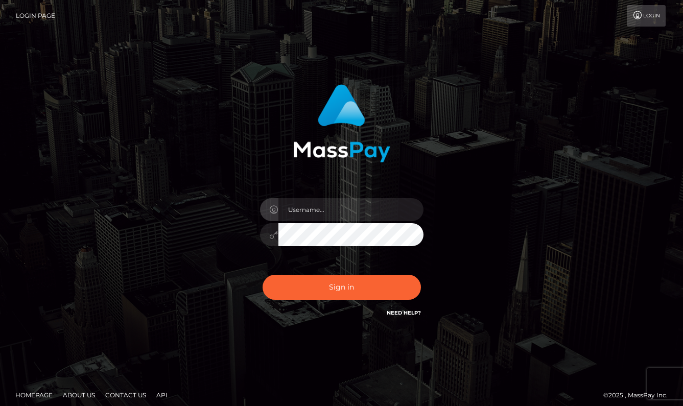  What do you see at coordinates (647, 16) in the screenshot?
I see `a: Login` at bounding box center [647, 16].